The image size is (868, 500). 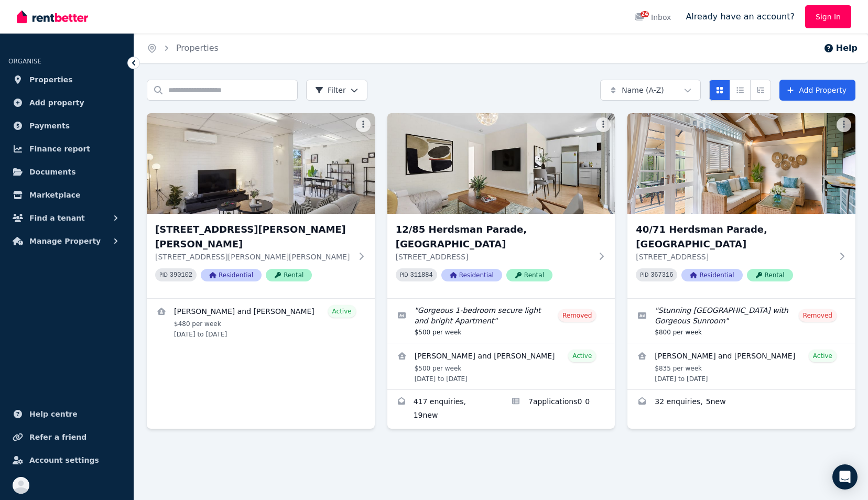 I want to click on img: 12/85 Herdsman Parade, Wembley, so click(x=501, y=163).